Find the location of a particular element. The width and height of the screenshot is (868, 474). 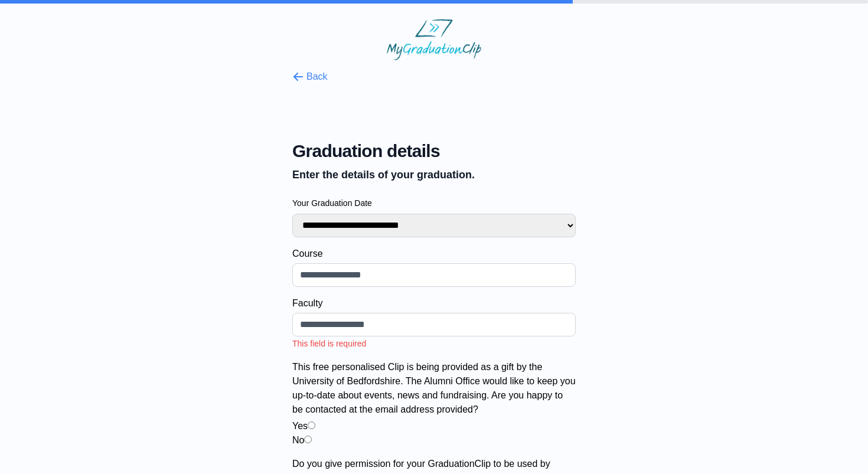

label: Yes is located at coordinates (300, 425).